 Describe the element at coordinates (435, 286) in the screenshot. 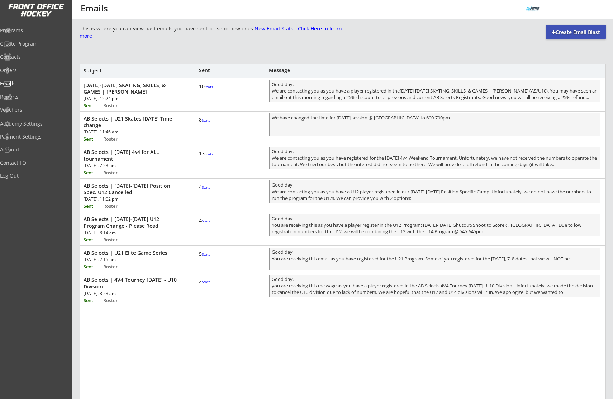

I see `div: Good day, you are receiving this message as you have a player registered in the AB Selects 4V4 To...` at that location.